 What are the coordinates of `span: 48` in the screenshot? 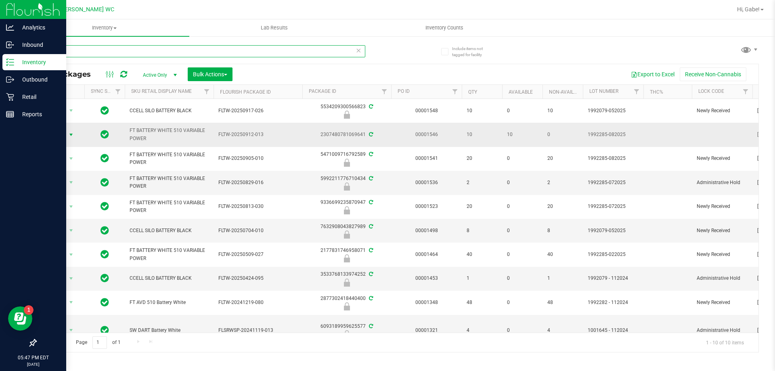 It's located at (563, 302).